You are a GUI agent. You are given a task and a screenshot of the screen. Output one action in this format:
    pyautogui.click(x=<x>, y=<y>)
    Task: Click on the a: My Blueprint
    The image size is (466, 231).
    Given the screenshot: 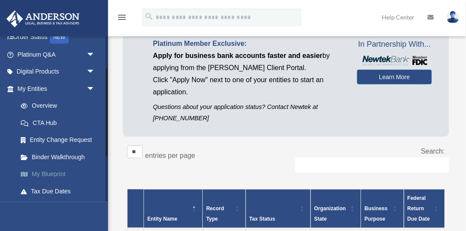 What is the action you would take?
    pyautogui.click(x=60, y=174)
    